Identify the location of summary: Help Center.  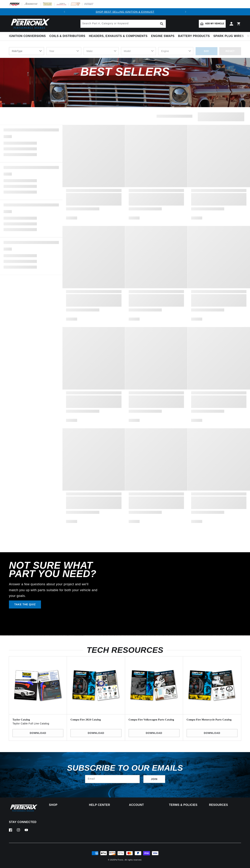
(105, 805).